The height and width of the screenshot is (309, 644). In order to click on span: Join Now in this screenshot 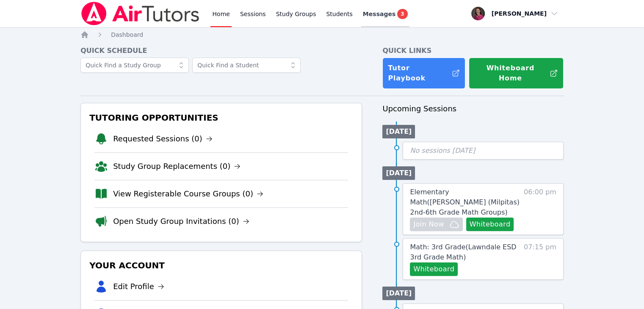, I will do `click(428, 224)`.